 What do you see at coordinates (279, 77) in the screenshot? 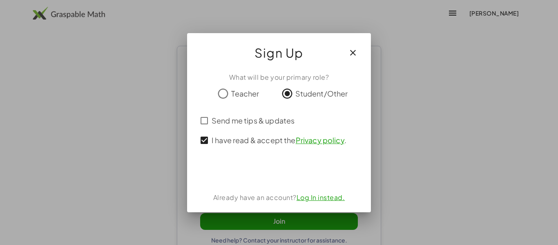
I see `div: What will be your primary role?` at bounding box center [279, 77].